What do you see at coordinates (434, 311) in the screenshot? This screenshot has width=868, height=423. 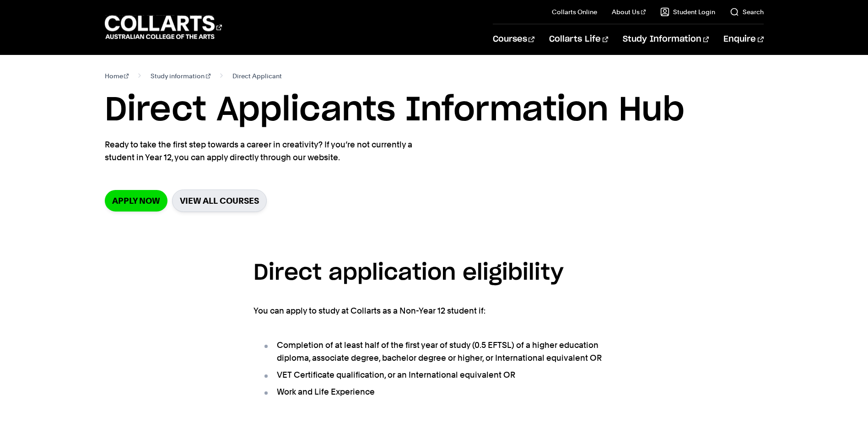 I see `p: You can apply to study at Collarts as a Non-Year 12 student if:` at bounding box center [434, 311].